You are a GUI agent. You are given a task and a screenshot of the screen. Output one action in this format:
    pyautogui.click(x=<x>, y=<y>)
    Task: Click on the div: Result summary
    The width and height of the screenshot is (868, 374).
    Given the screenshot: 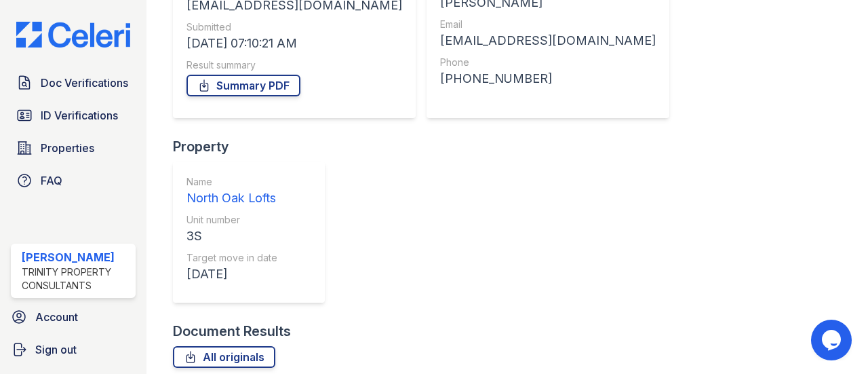 What is the action you would take?
    pyautogui.click(x=295, y=65)
    